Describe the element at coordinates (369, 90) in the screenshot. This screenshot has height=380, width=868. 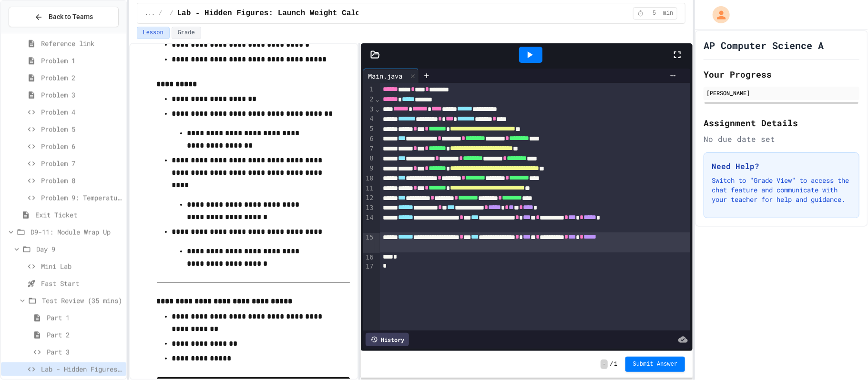
I see `div: 1` at that location.